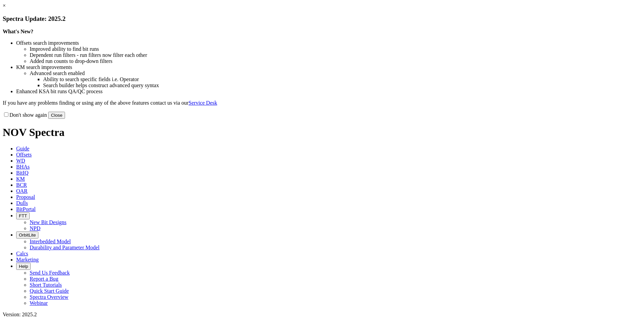 The height and width of the screenshot is (321, 644). Describe the element at coordinates (23, 216) in the screenshot. I see `span: FTT` at that location.